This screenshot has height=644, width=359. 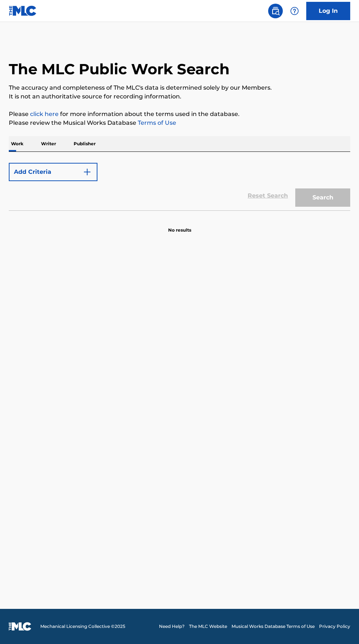 What do you see at coordinates (180, 123) in the screenshot?
I see `p: Please review the Musical Works Database` at bounding box center [180, 123].